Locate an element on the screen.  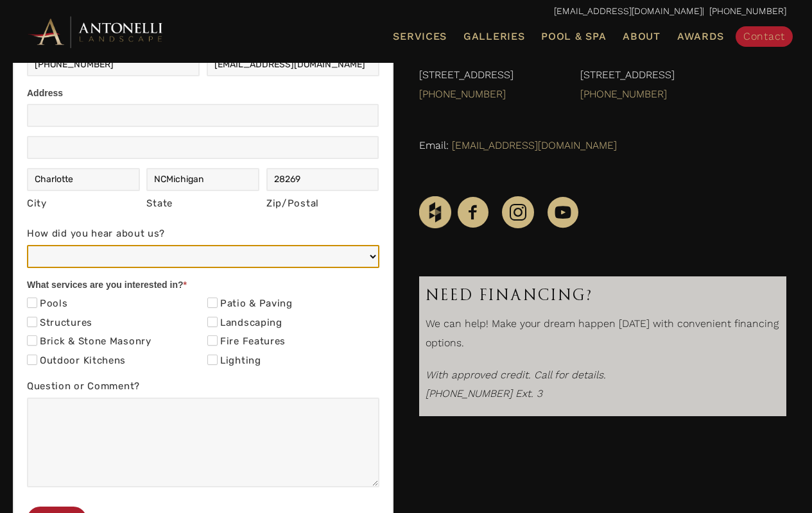
label: Patio & Paving is located at coordinates (249, 304).